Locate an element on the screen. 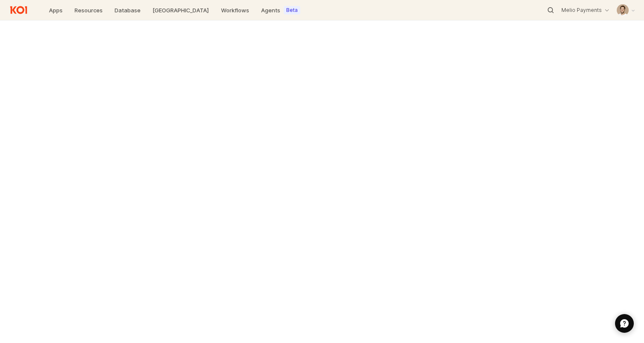 The image size is (644, 343). a: Resources is located at coordinates (88, 10).